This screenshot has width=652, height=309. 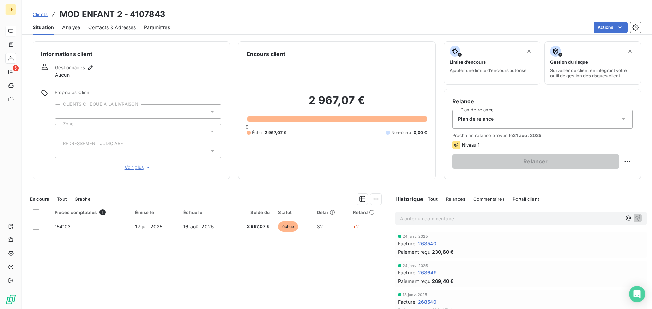 What do you see at coordinates (40, 14) in the screenshot?
I see `a: Clients` at bounding box center [40, 14].